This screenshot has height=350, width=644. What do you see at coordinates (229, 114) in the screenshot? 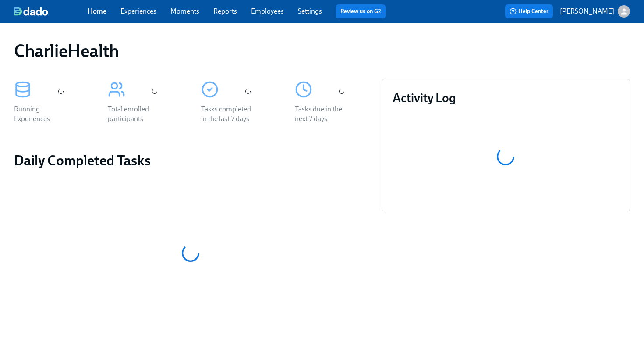
I see `div: Tasks completed in the last 7 days` at bounding box center [229, 114].